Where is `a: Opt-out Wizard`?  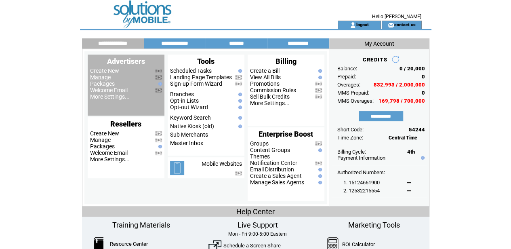
a: Opt-out Wizard is located at coordinates (189, 107).